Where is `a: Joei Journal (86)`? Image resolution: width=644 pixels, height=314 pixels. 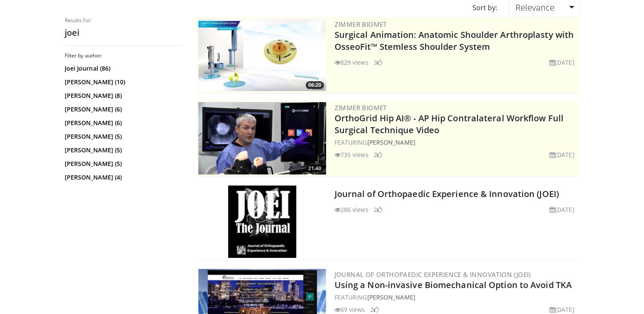
a: Joei Journal (86) is located at coordinates (123, 69).